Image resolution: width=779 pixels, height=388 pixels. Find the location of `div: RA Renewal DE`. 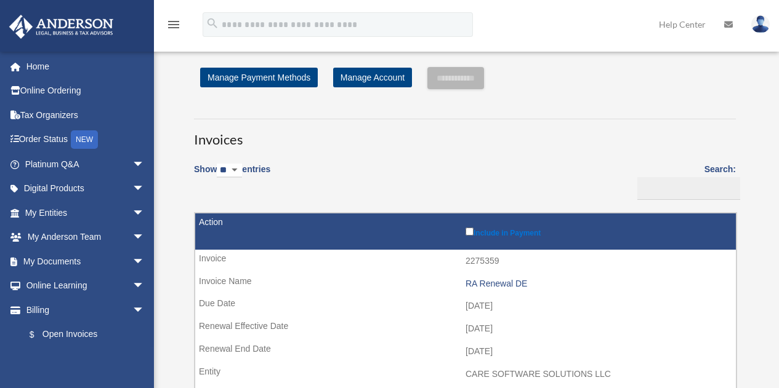

div: RA Renewal DE is located at coordinates (597, 284).